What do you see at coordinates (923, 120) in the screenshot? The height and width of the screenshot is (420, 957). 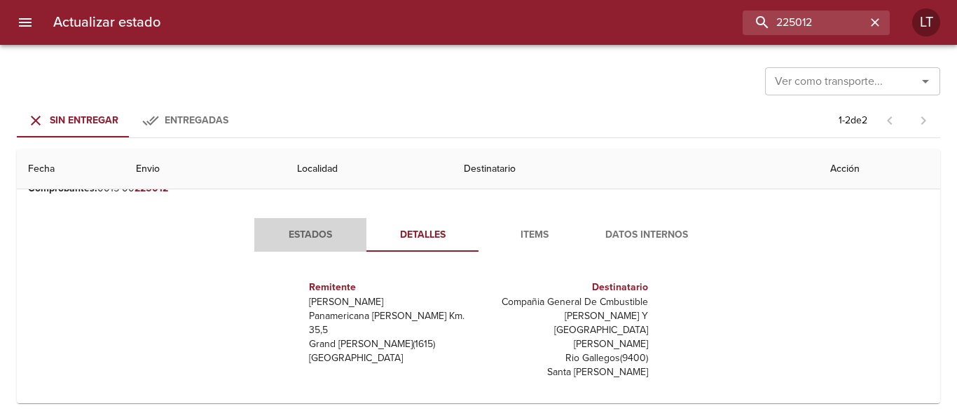 I see `span: Pagina siguiente` at bounding box center [923, 120].